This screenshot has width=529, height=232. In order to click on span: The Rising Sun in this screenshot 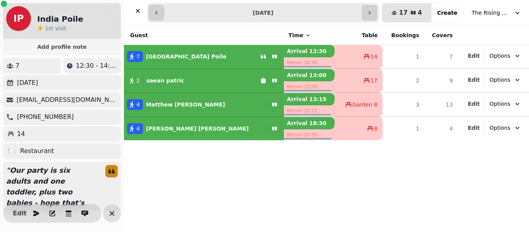, I will do `click(491, 13)`.